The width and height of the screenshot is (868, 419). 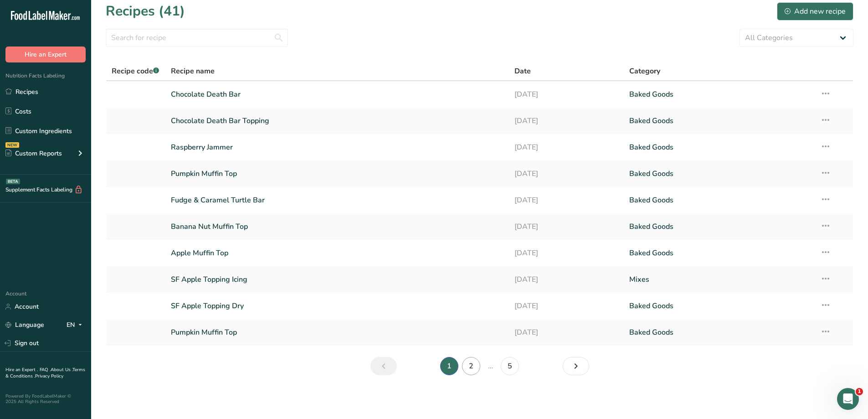 I want to click on a: Hire an Expert ., so click(x=21, y=370).